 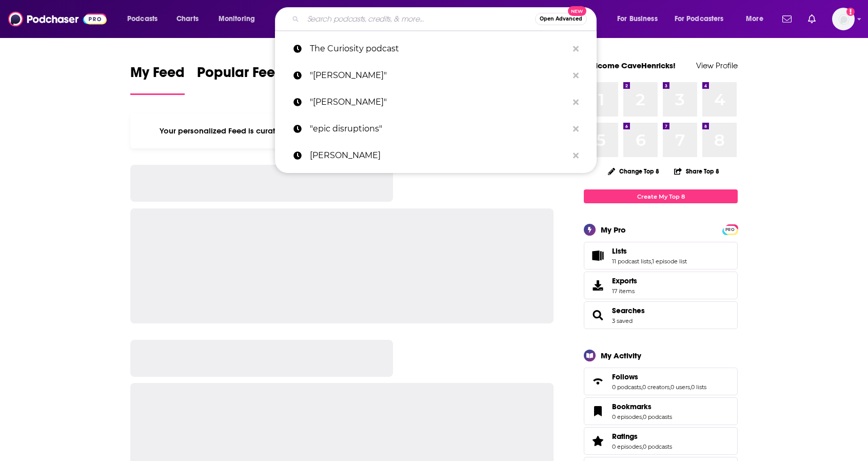 I want to click on span: My Feed, so click(x=158, y=76).